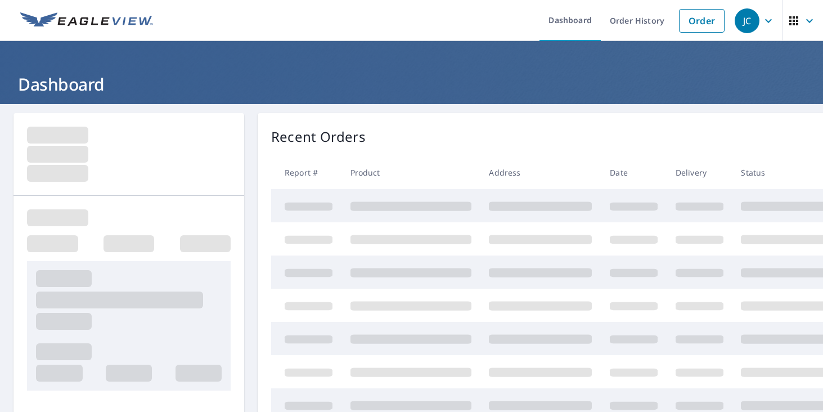 The height and width of the screenshot is (412, 823). What do you see at coordinates (411, 84) in the screenshot?
I see `h1: Dashboard` at bounding box center [411, 84].